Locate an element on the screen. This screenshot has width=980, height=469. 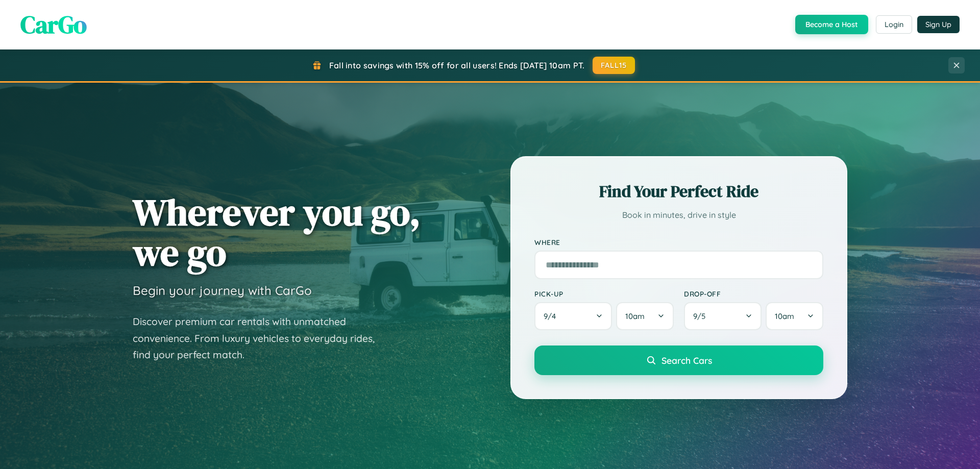
span: 9 / 4 is located at coordinates (552, 316).